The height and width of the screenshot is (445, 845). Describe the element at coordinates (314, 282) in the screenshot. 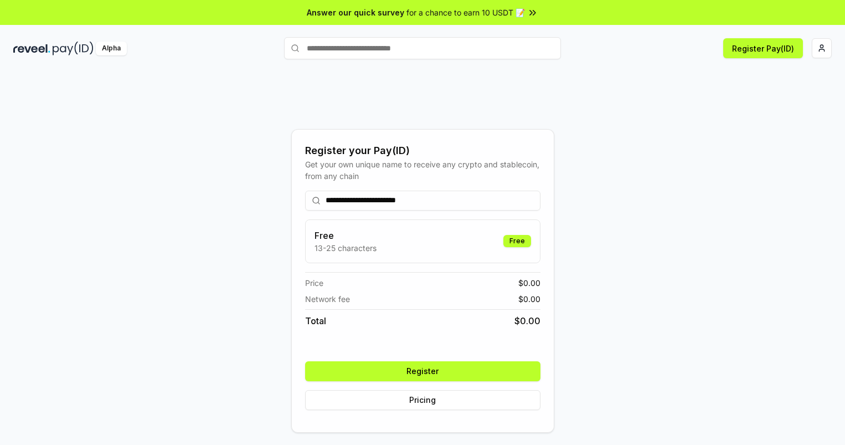

I see `span: Price` at that location.